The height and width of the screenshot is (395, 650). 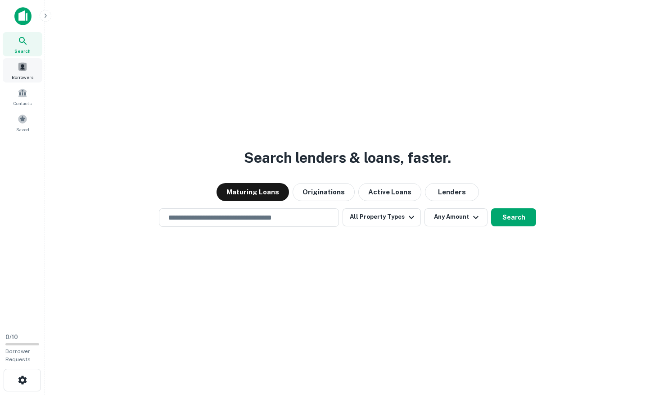 What do you see at coordinates (23, 96) in the screenshot?
I see `div: Contacts` at bounding box center [23, 96].